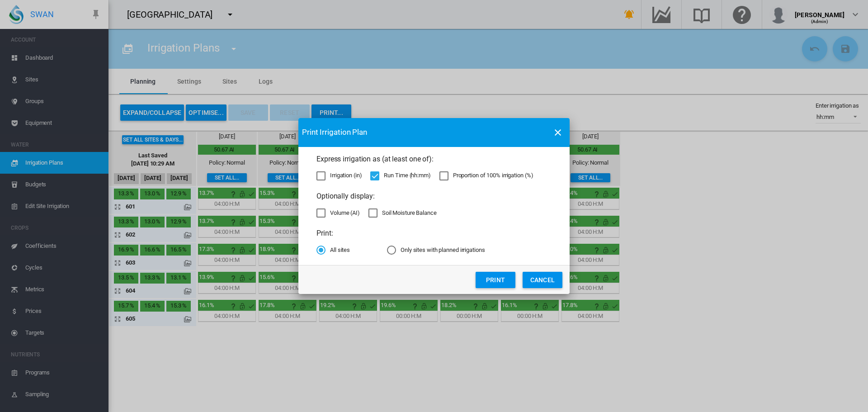 Image resolution: width=868 pixels, height=412 pixels. Describe the element at coordinates (558, 132) in the screenshot. I see `md-icon: icon-close` at that location.